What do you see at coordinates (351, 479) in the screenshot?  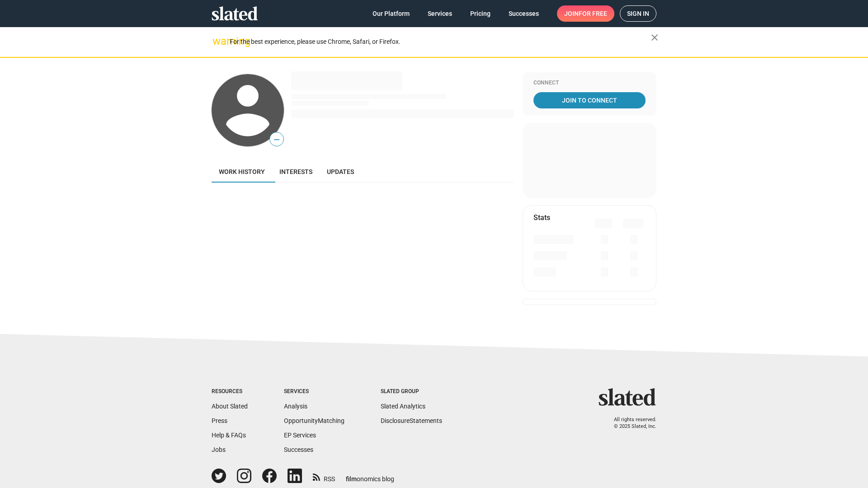 I see `span: film` at bounding box center [351, 479].